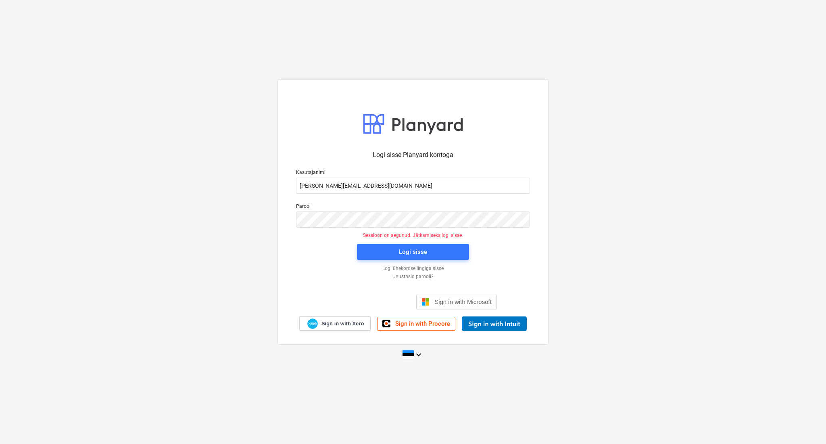  Describe the element at coordinates (342, 324) in the screenshot. I see `span: Sign in with Xero` at that location.